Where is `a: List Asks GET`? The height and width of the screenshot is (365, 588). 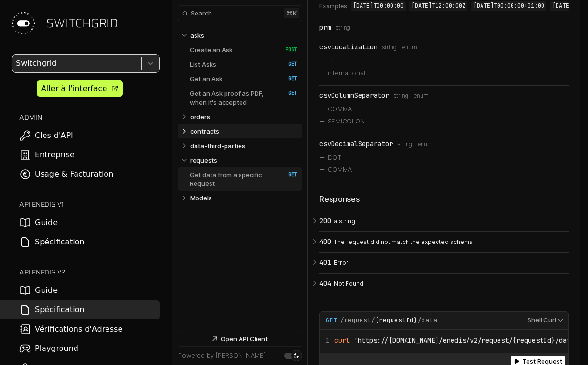
a: List Asks GET is located at coordinates (243, 64).